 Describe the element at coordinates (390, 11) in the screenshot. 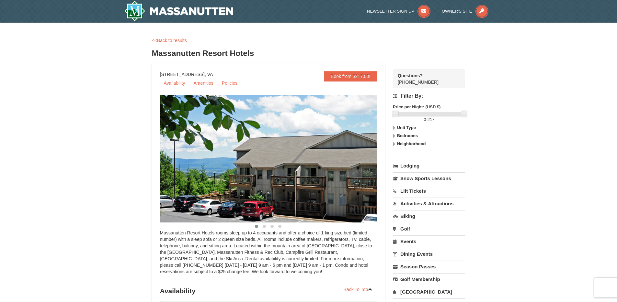

I see `span: Newsletter Sign Up` at that location.